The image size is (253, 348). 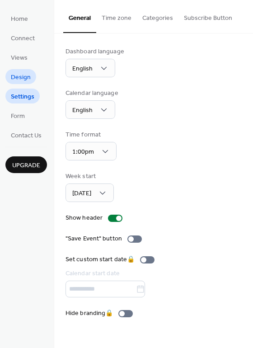 I want to click on span: Form, so click(x=18, y=116).